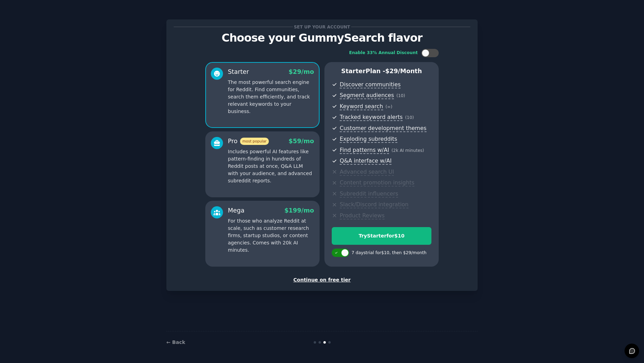  I want to click on p: Includes powerful AI features like pattern-finding in hundreds of Reddit posts at once, Q&A LLM w..., so click(271, 166).